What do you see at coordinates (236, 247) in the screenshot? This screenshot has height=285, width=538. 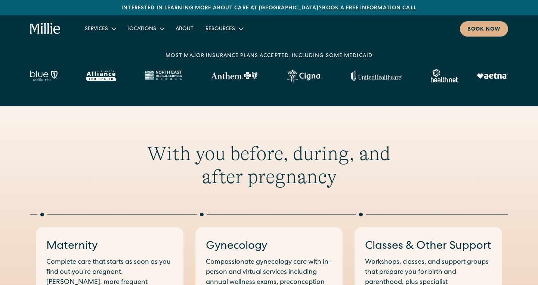 I see `a: Gynecology` at bounding box center [236, 247].